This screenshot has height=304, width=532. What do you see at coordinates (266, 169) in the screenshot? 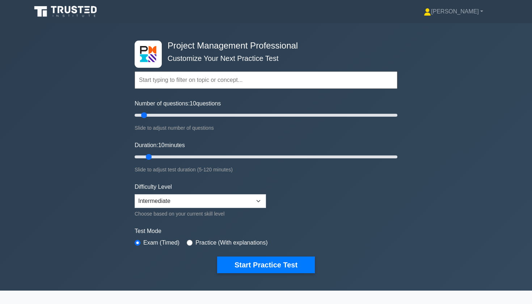
I see `div: Slide to adjust test duration (5-120 minutes)` at bounding box center [266, 169].